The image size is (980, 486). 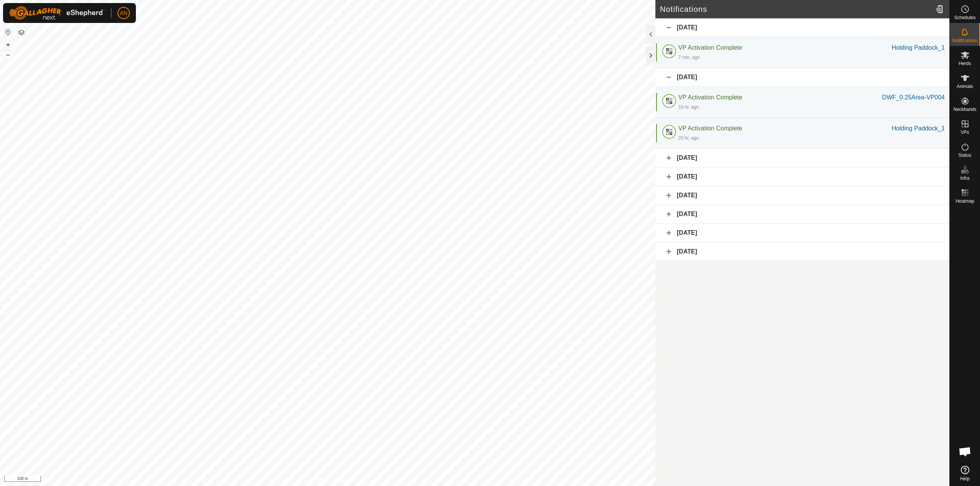 I want to click on button: Map Layers, so click(x=22, y=32).